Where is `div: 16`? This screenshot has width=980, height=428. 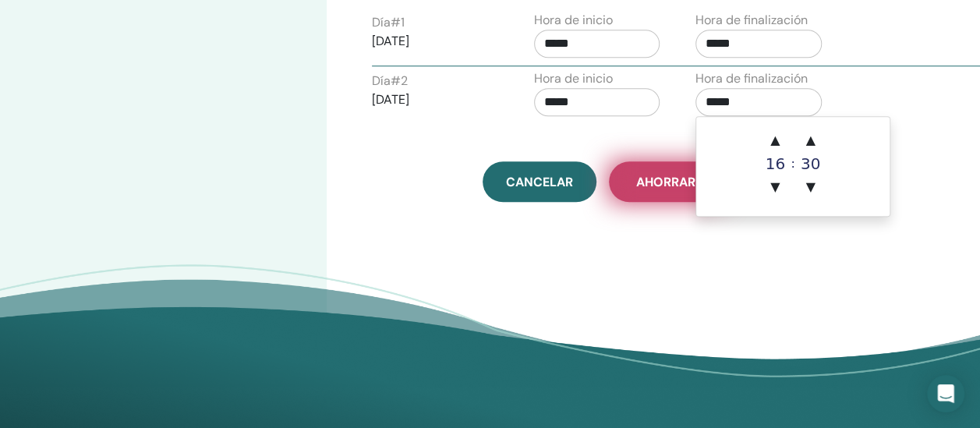
div: 16 is located at coordinates (775, 164).